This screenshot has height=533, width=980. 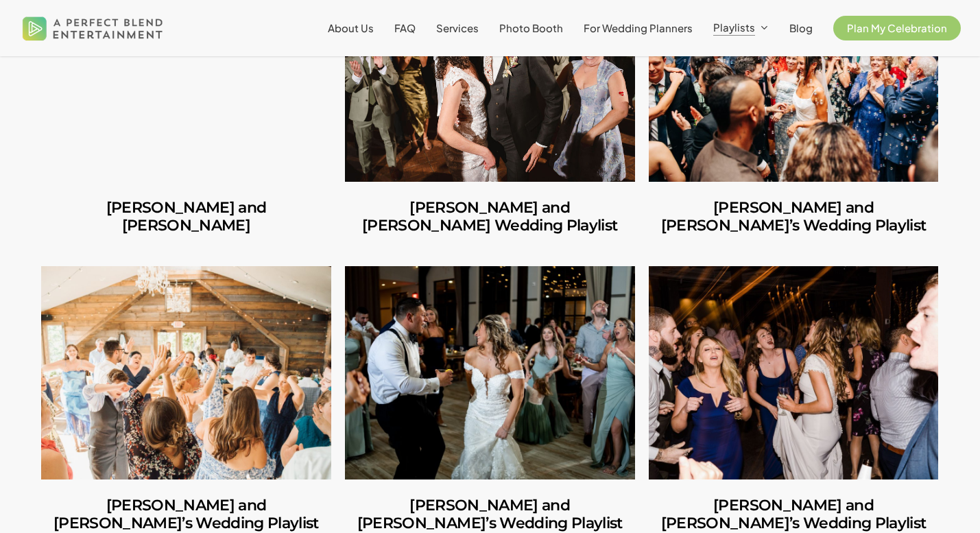 I want to click on a: Jules and Michelle’s Wedding Playlist, so click(x=186, y=372).